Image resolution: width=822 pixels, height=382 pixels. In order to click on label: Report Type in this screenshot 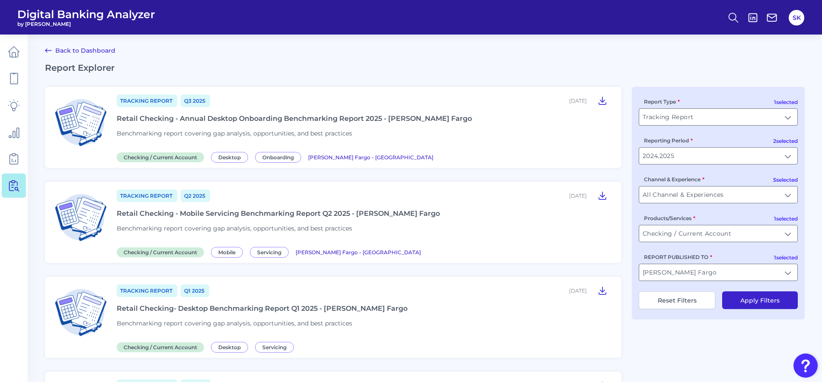, I will do `click(662, 102)`.